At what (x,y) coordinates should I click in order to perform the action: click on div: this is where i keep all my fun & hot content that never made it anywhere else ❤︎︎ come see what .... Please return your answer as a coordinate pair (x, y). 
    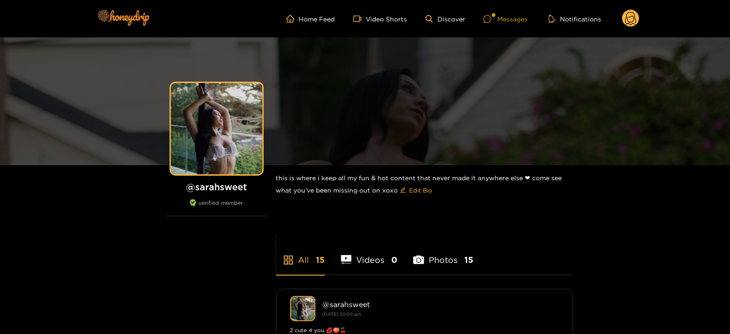
    Looking at the image, I should click on (424, 185).